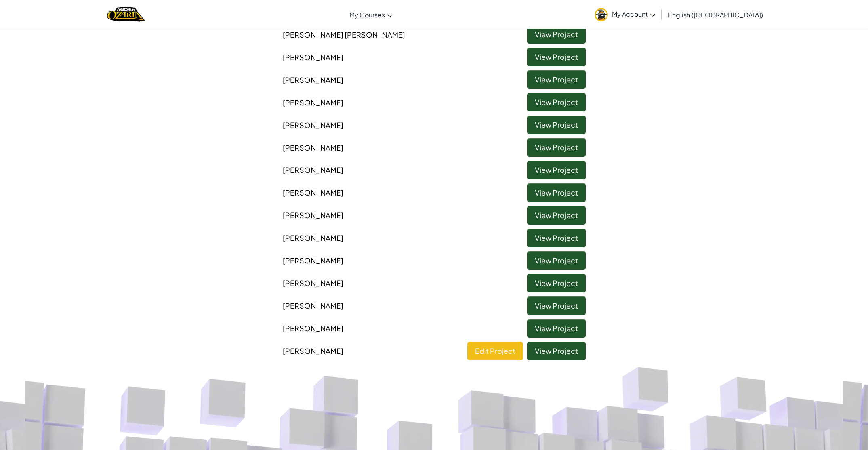 The width and height of the screenshot is (868, 450). Describe the element at coordinates (367, 15) in the screenshot. I see `span: My Courses` at that location.